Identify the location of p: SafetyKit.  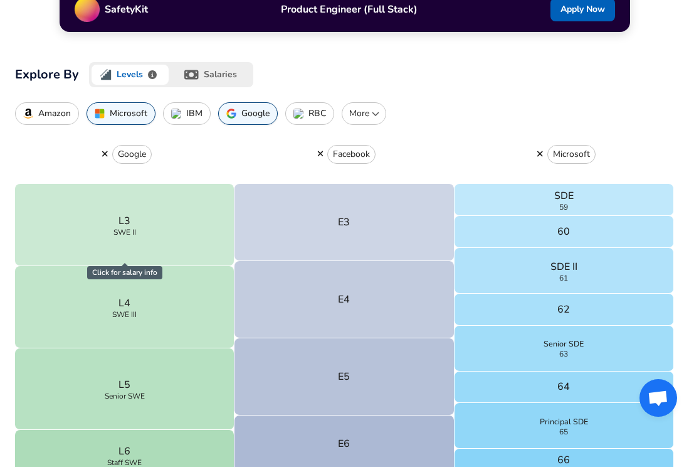
(126, 9).